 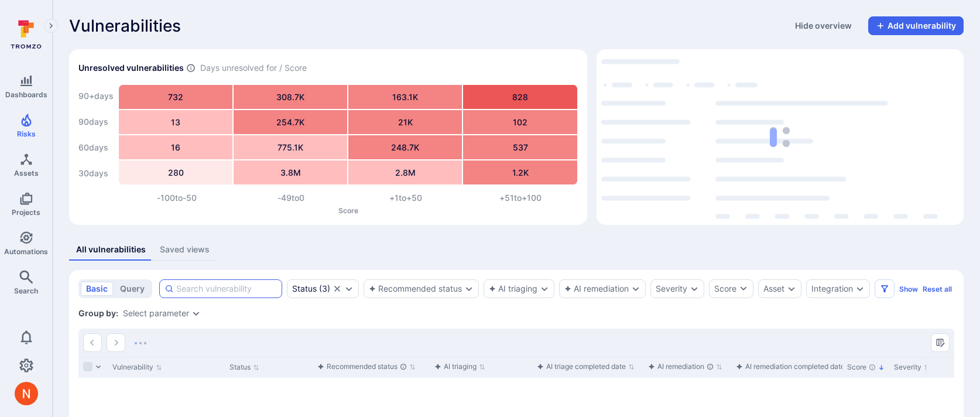 I want to click on div: 775.1K, so click(x=290, y=147).